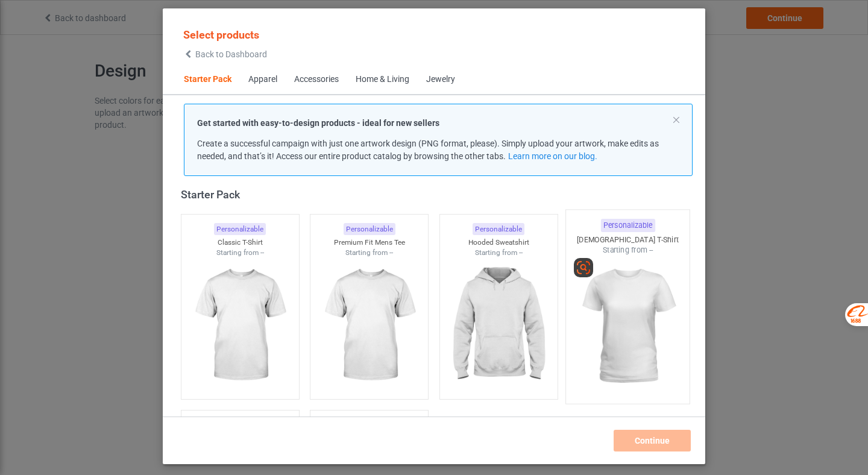 The image size is (868, 475). Describe the element at coordinates (316, 79) in the screenshot. I see `div: Accessories` at that location.